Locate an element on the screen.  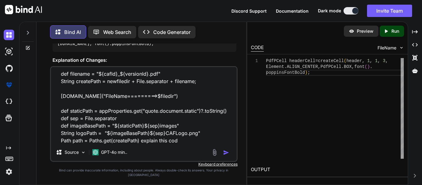
button: Documentation is located at coordinates (292, 11).